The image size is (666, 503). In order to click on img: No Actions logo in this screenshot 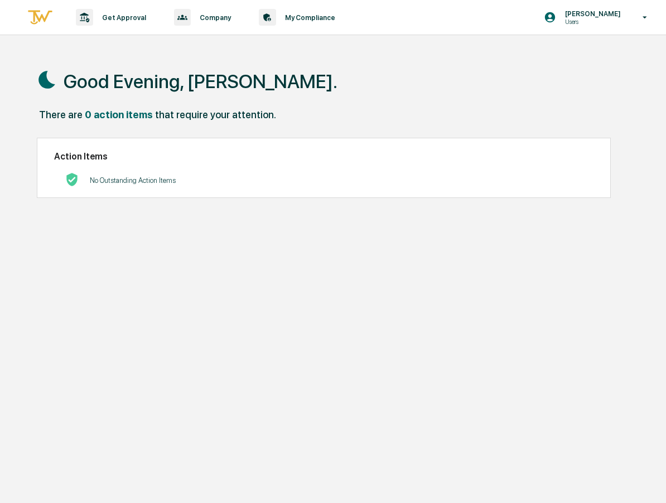, I will do `click(72, 180)`.